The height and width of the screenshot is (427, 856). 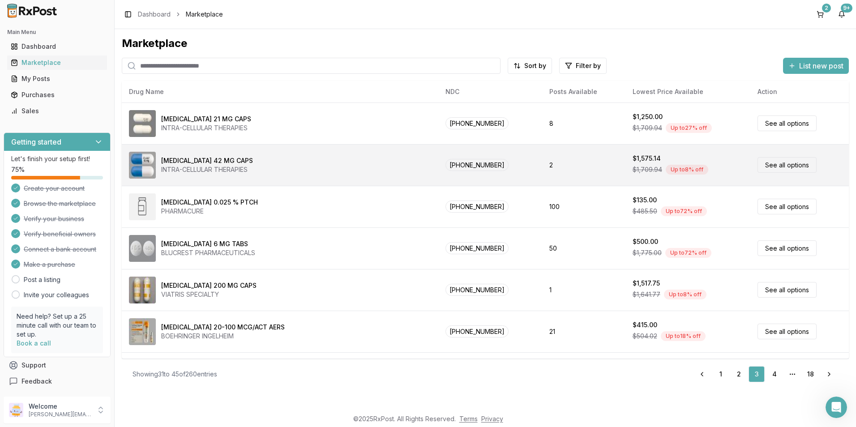 What do you see at coordinates (57, 111) in the screenshot?
I see `div: Sales` at bounding box center [57, 111].